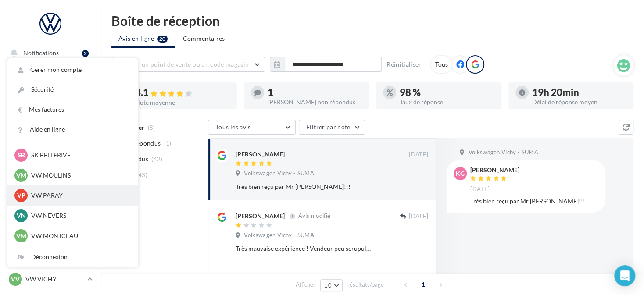 The image size is (644, 295). I want to click on span: résultats/page, so click(366, 285).